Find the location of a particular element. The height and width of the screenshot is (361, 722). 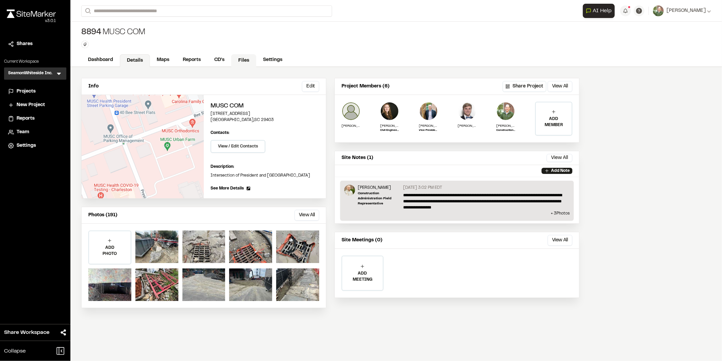

h3: SeamonWhiteside Inc. is located at coordinates (30, 73).